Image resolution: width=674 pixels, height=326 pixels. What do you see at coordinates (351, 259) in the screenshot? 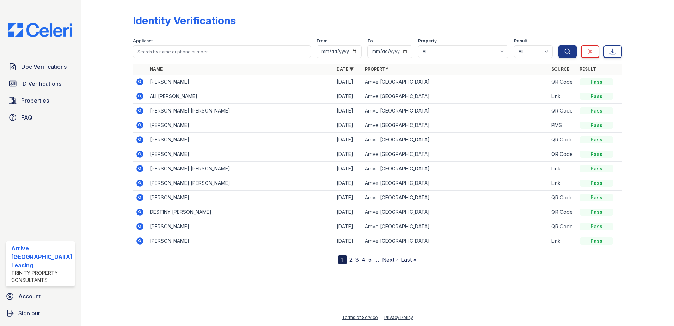
I see `a: 2` at bounding box center [351, 259].